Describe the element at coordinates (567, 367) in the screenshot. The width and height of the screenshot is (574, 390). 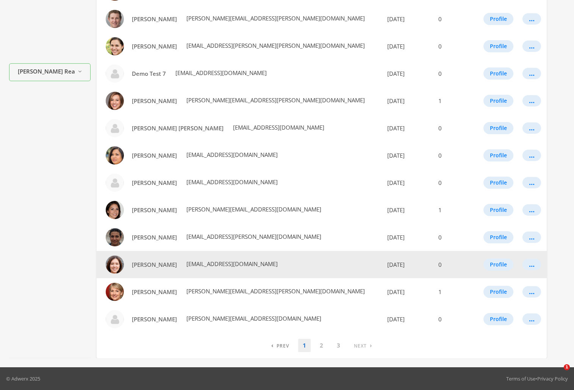
I see `span: 1` at that location.